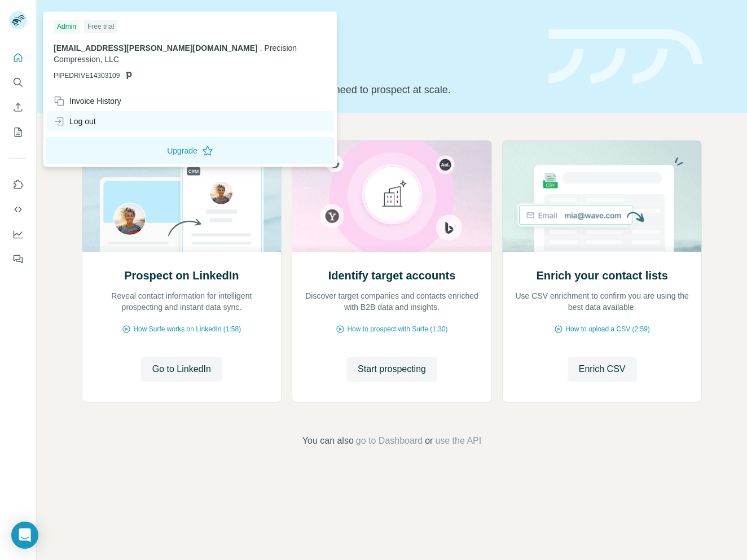 This screenshot has width=747, height=560. I want to click on button: Dashboard, so click(18, 234).